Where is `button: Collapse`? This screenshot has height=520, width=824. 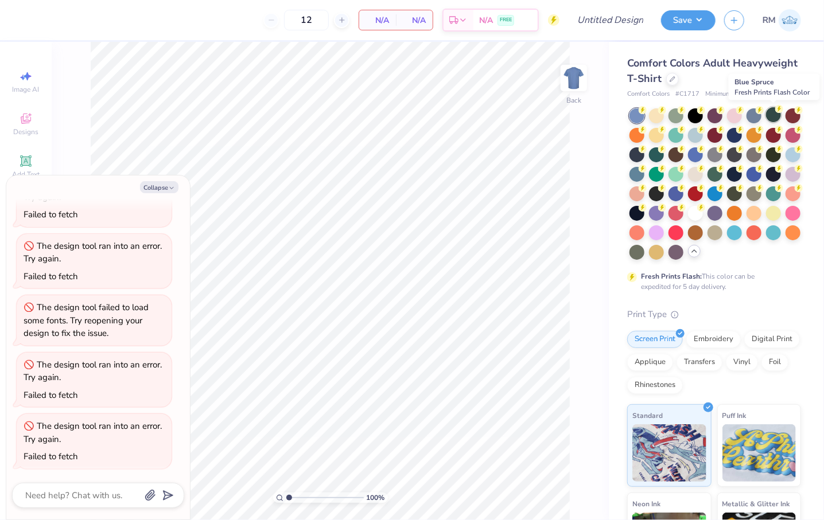
button: Collapse is located at coordinates (159, 187).